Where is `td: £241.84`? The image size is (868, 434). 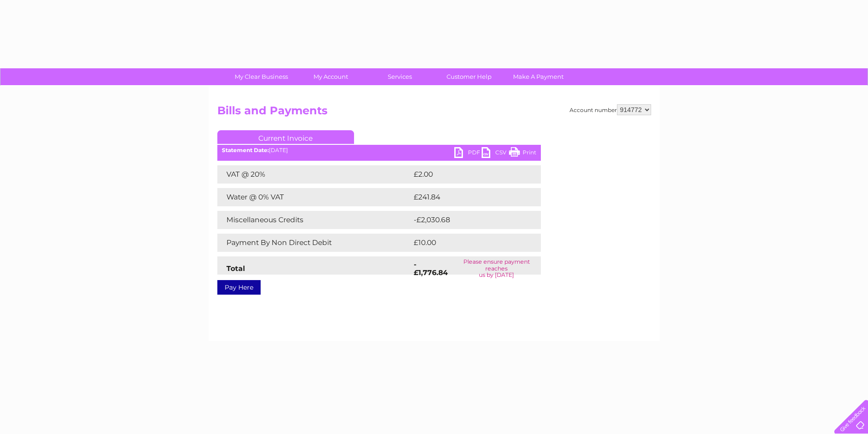 td: £241.84 is located at coordinates (468, 197).